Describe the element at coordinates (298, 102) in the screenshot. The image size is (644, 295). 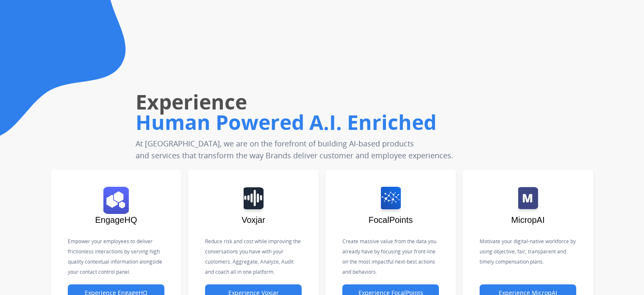
I see `h1: Experience` at that location.